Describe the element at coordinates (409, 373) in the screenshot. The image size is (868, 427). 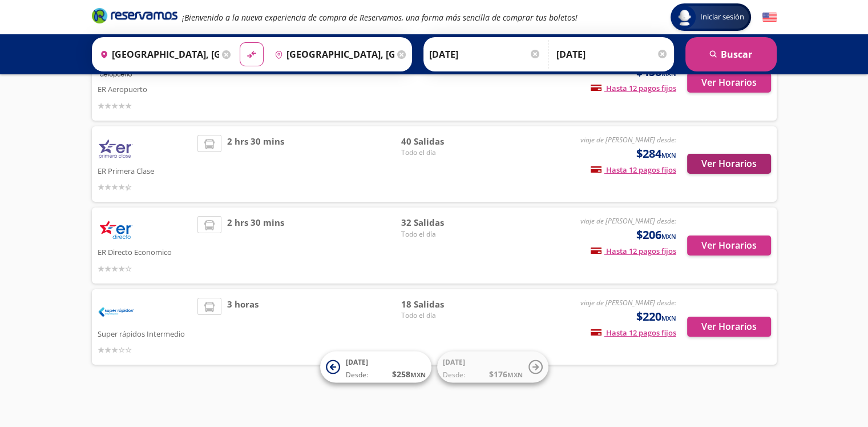
I see `span: $ 258` at that location.